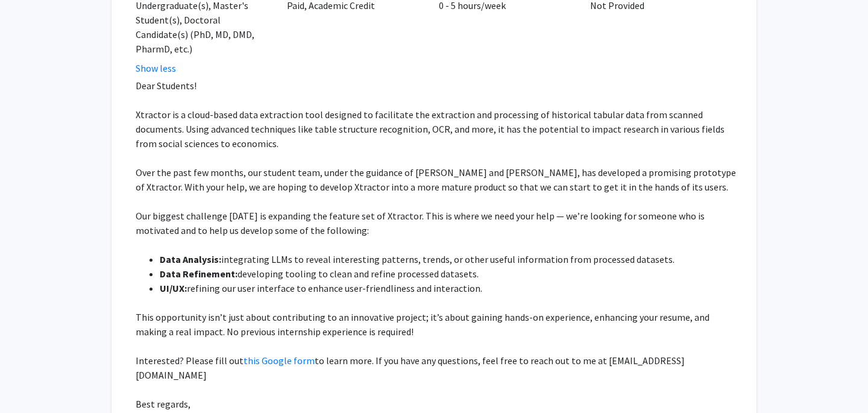  I want to click on strong: Data Analysis:, so click(190, 259).